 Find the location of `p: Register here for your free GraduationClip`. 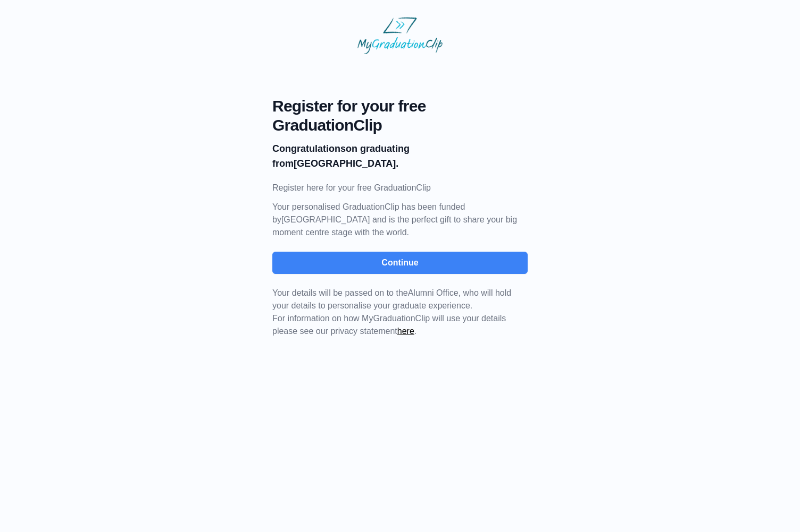

p: Register here for your free GraduationClip is located at coordinates (400, 188).